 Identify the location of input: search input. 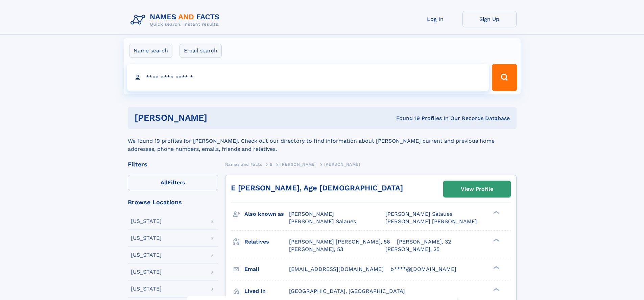
(308, 77).